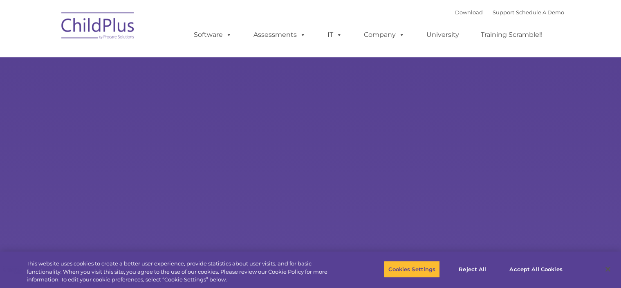  What do you see at coordinates (280, 35) in the screenshot?
I see `a: Assessments` at bounding box center [280, 35].